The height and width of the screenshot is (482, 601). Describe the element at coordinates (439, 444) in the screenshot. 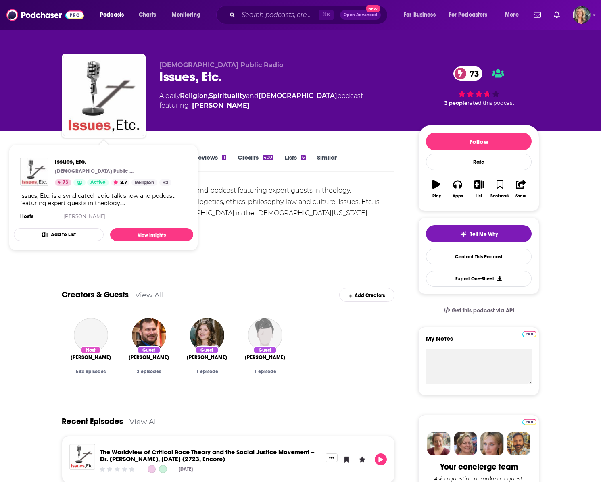

I see `img: Sydney Profile` at that location.